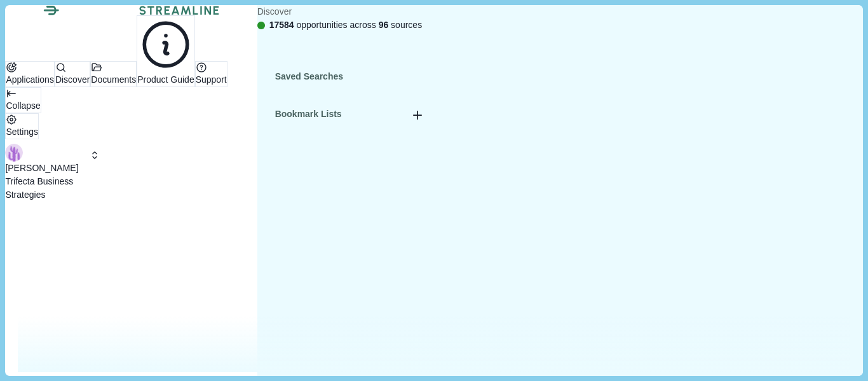 The image size is (868, 381). What do you see at coordinates (166, 79) in the screenshot?
I see `a: Product Guide` at bounding box center [166, 79].